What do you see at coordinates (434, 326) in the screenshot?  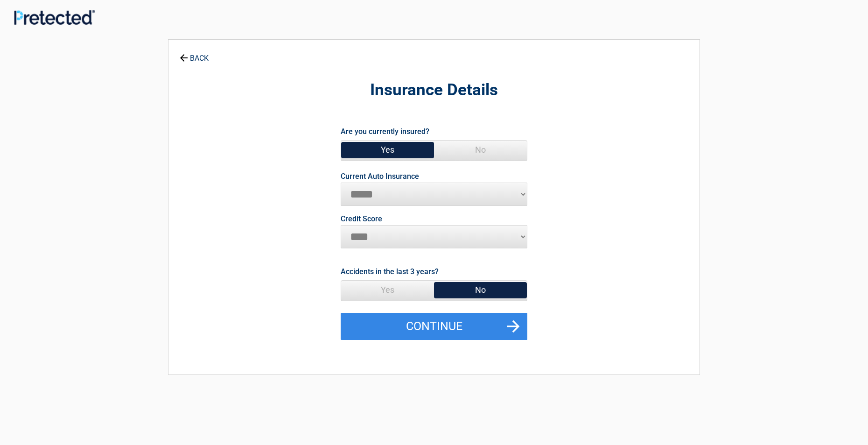 I see `button: Continue` at bounding box center [434, 326].